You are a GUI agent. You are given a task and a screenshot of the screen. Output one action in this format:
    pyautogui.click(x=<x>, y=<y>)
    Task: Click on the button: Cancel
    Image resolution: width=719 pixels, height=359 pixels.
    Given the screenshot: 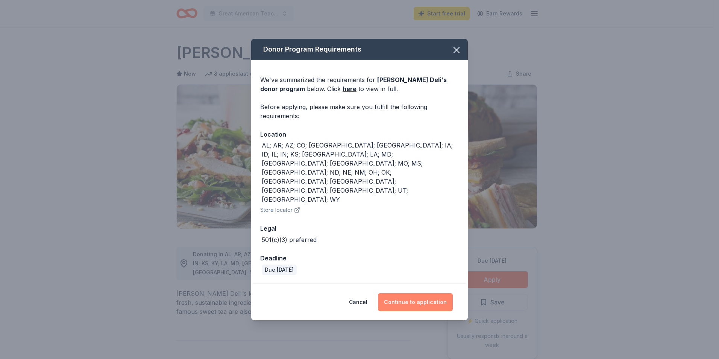 What is the action you would take?
    pyautogui.click(x=358, y=302)
    